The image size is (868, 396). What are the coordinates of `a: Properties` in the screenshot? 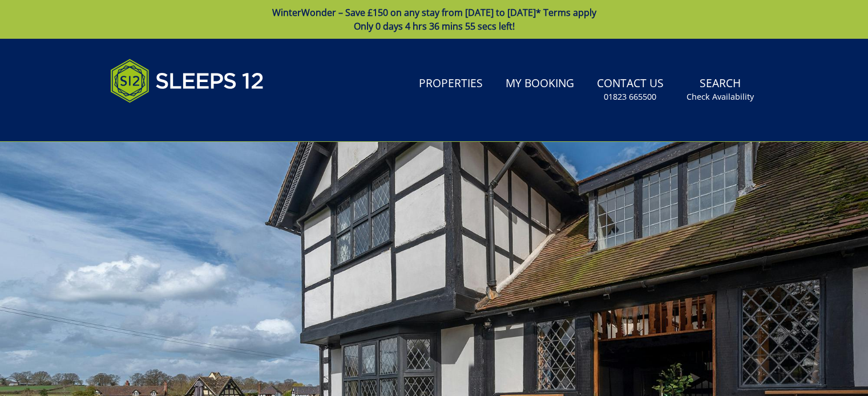 It's located at (450, 84).